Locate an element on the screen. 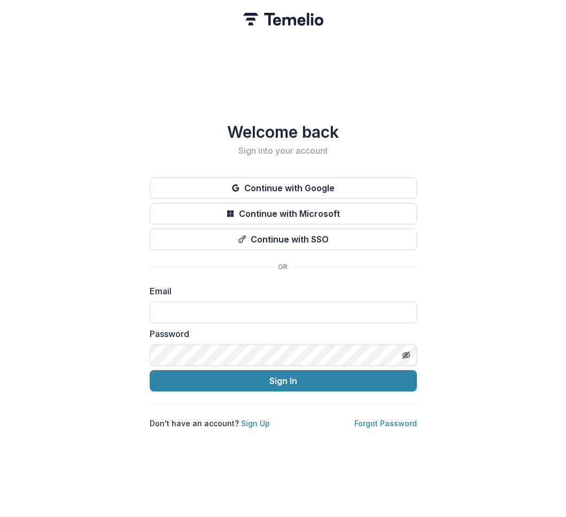  button: Toggle password visibility is located at coordinates (406, 355).